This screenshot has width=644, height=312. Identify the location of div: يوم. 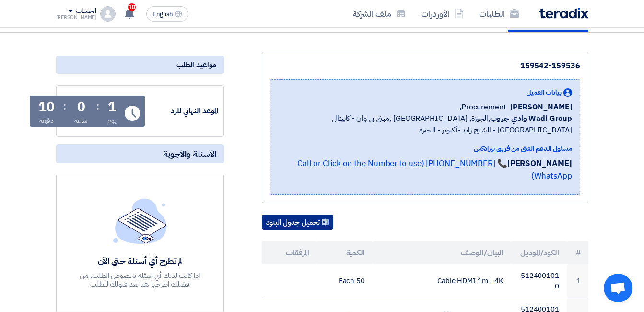
(111, 120).